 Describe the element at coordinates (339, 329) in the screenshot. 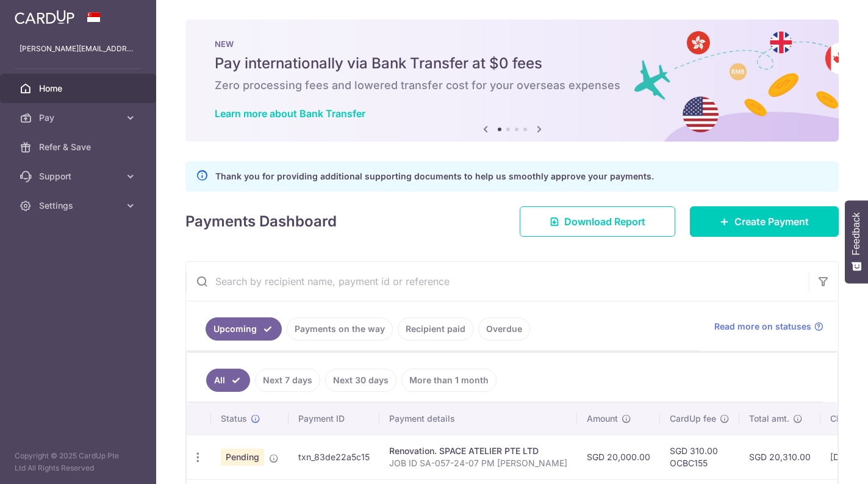

I see `a: Payments on the way` at that location.